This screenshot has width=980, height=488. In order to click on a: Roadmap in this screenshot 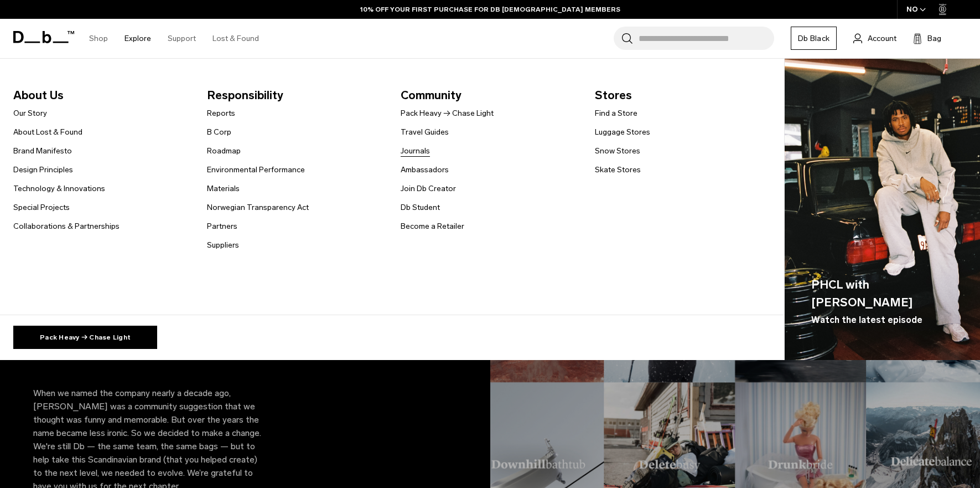, I will do `click(223, 150)`.